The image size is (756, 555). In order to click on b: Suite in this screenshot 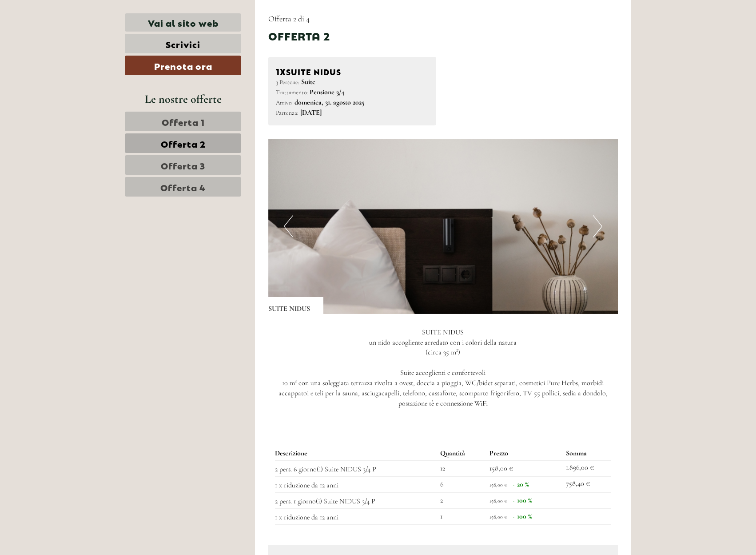, I will do `click(308, 82)`.